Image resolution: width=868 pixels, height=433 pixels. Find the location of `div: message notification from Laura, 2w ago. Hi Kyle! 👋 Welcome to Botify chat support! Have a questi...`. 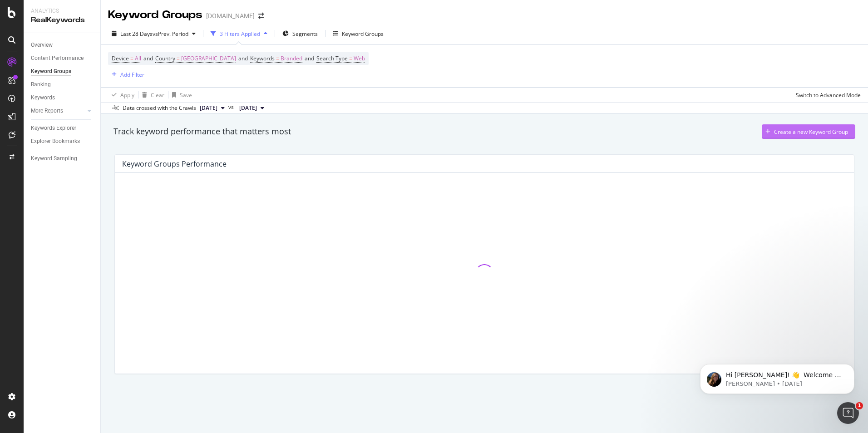

div: message notification from Laura, 2w ago. Hi Kyle! 👋 Welcome to Botify chat support! Have a questi... is located at coordinates (91, 34).